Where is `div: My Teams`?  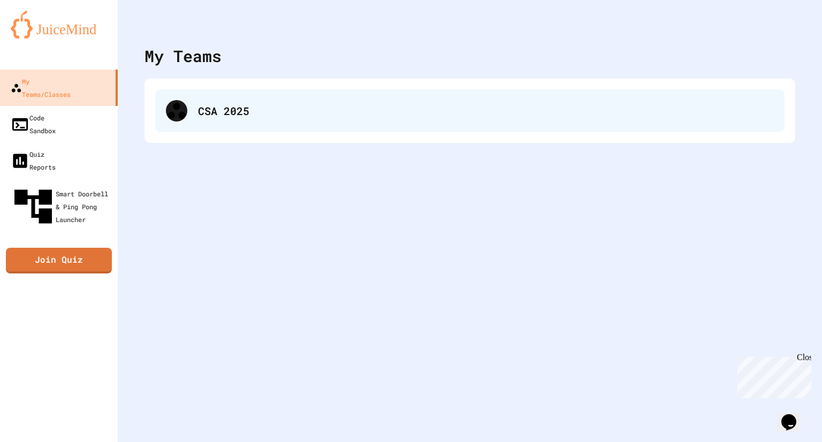
div: My Teams is located at coordinates (183, 56).